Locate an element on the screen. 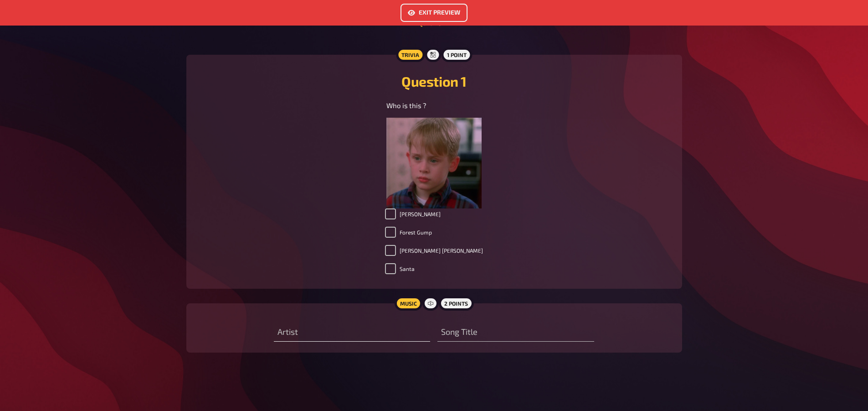 Image resolution: width=868 pixels, height=411 pixels. h2: Question 1 is located at coordinates (434, 81).